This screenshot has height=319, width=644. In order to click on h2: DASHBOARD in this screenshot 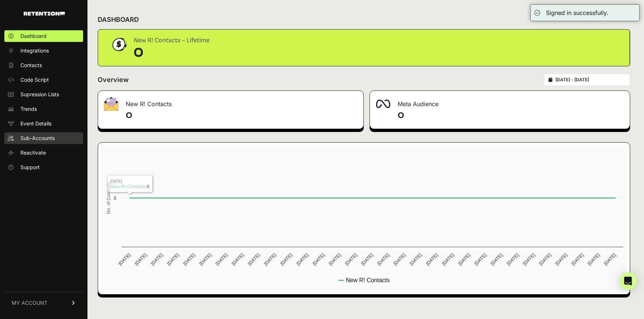, I will do `click(118, 20)`.